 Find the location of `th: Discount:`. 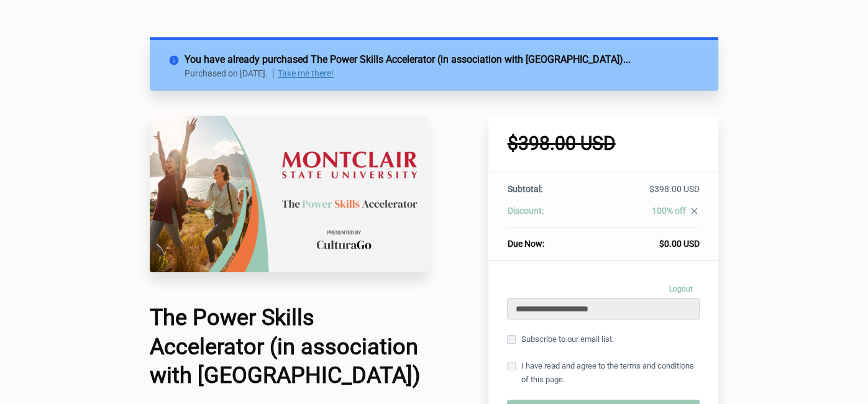

th: Discount: is located at coordinates (547, 217).